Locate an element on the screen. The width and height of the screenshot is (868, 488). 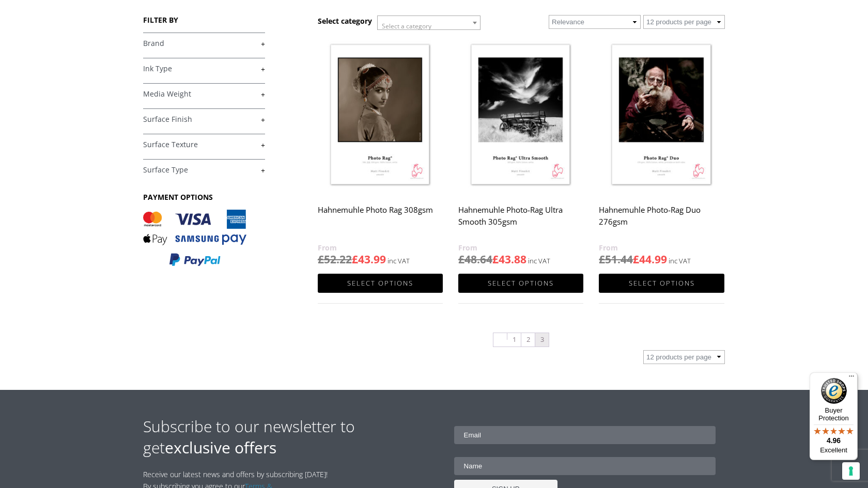
h4: Surface Finish is located at coordinates (204, 119).